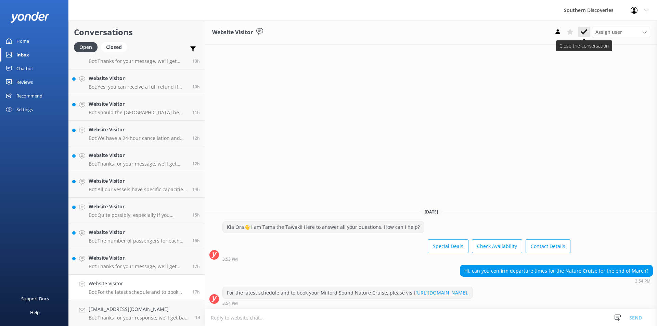 Image resolution: width=657 pixels, height=326 pixels. I want to click on a: Website VisitorBot:Yes, you can receive a full refund if you notify us more than 24 hours before ..., so click(137, 82).